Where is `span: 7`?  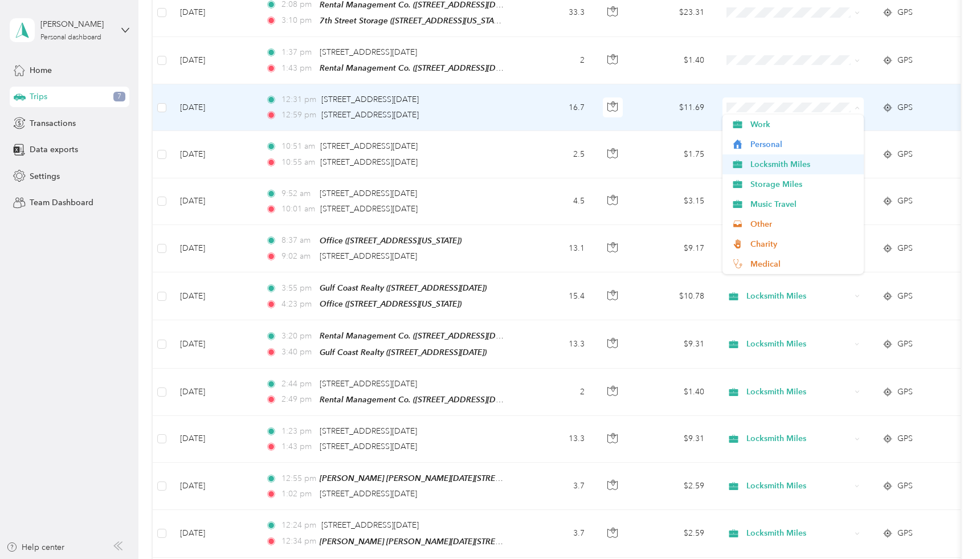 span: 7 is located at coordinates (119, 97).